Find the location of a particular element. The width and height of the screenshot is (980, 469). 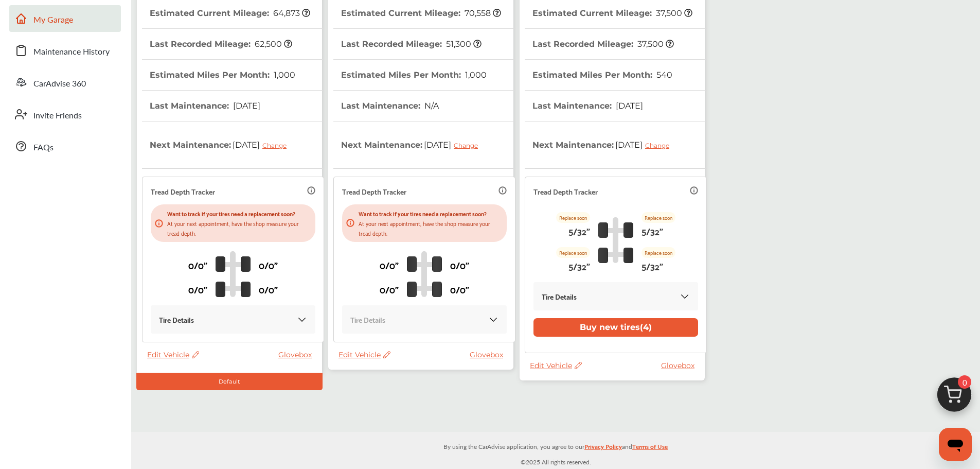

button: Buy new tires(4) is located at coordinates (616, 327).